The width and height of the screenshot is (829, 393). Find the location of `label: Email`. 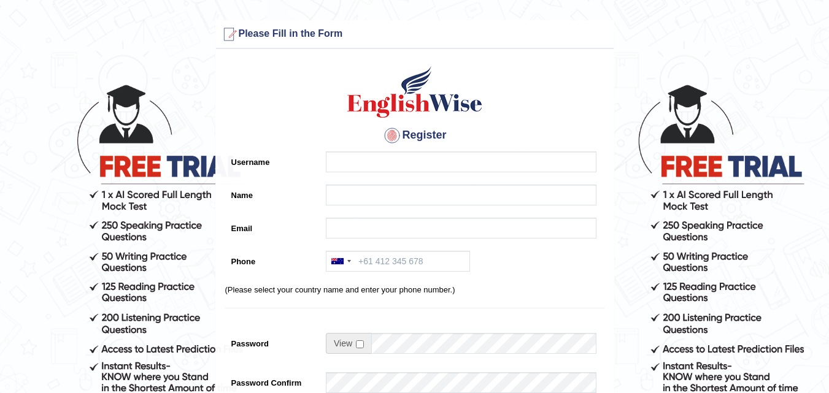

label: Email is located at coordinates (272, 226).